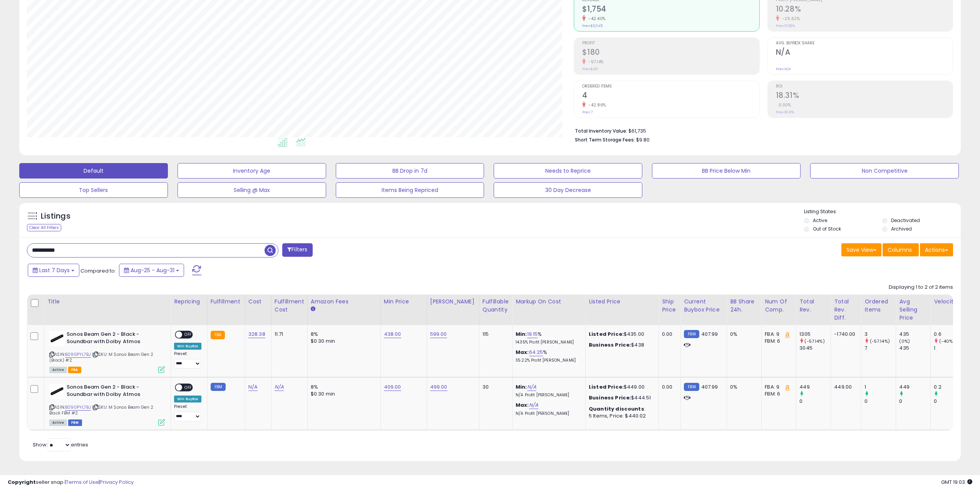  Describe the element at coordinates (671, 87) in the screenshot. I see `span: Ordered Items` at that location.